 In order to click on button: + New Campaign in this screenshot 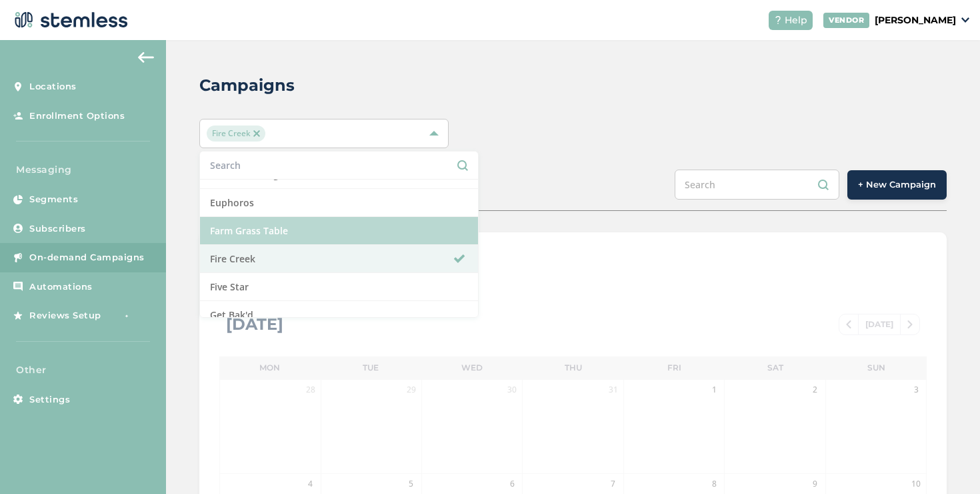, I will do `click(897, 185)`.